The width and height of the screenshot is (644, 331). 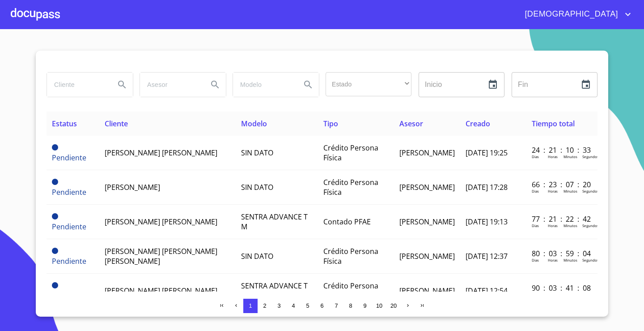 I want to click on span: 10, so click(x=379, y=305).